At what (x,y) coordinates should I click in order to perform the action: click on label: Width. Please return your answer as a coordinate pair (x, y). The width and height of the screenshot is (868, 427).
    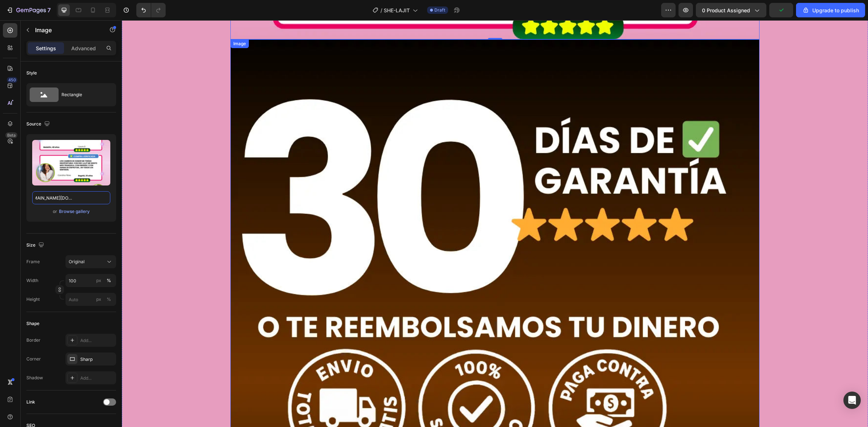
    Looking at the image, I should click on (32, 280).